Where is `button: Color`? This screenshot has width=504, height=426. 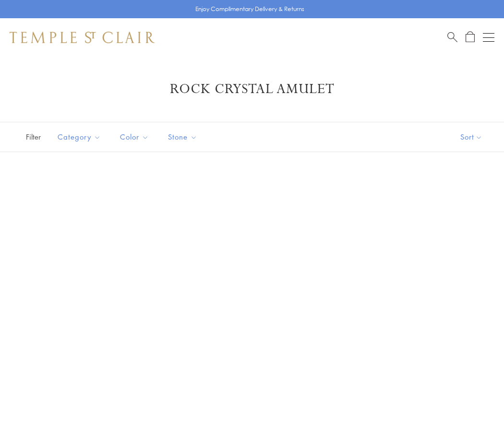 button: Color is located at coordinates (135, 137).